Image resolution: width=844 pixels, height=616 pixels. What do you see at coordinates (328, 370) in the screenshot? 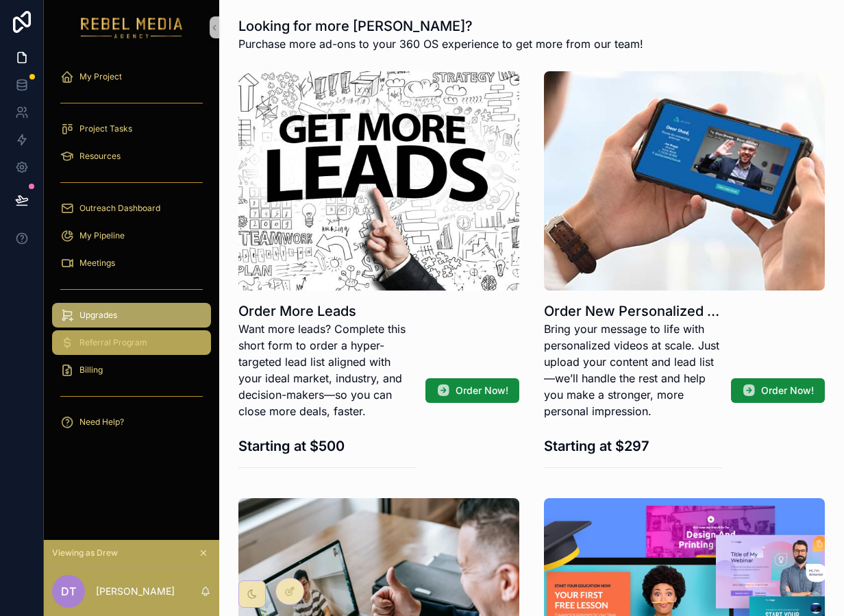
I see `p: Want more leads? Complete this short form to order a hyper-targeted lead list aligned with your i...` at bounding box center [328, 370].